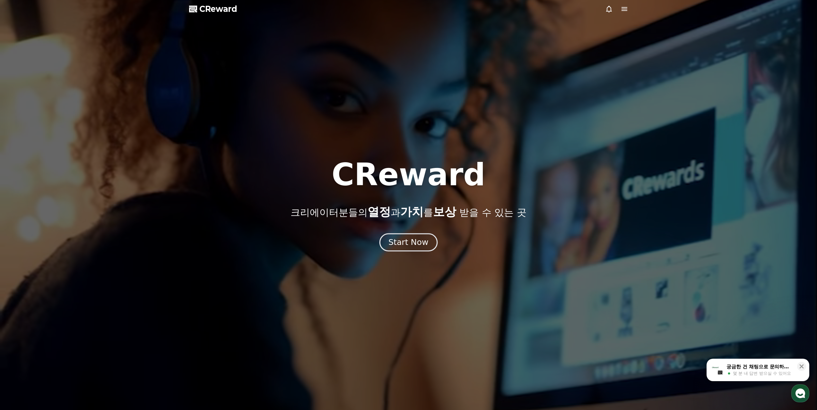 This screenshot has width=817, height=410. What do you see at coordinates (22, 216) in the screenshot?
I see `span: 홈` at bounding box center [22, 216].